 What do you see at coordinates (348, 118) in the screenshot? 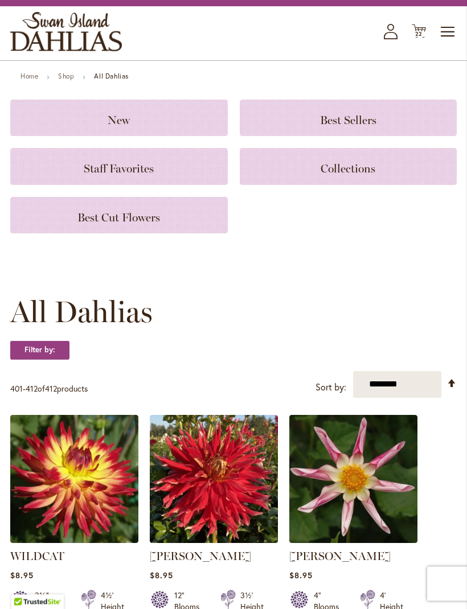
I see `a: Best Sellers` at bounding box center [348, 118].